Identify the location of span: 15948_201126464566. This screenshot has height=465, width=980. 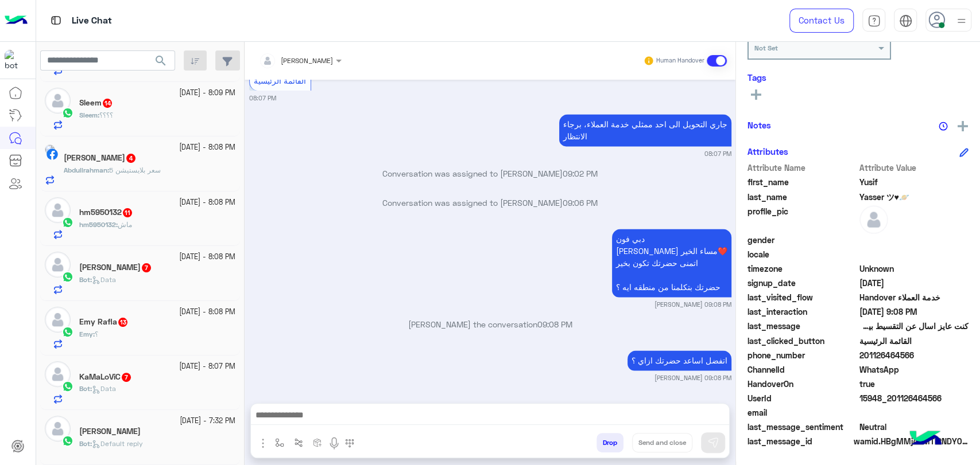
(914, 398).